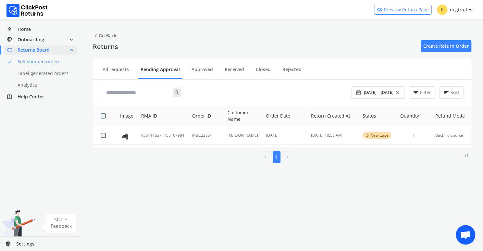 This screenshot has height=251, width=483. Describe the element at coordinates (116, 72) in the screenshot. I see `a: All requests` at that location.